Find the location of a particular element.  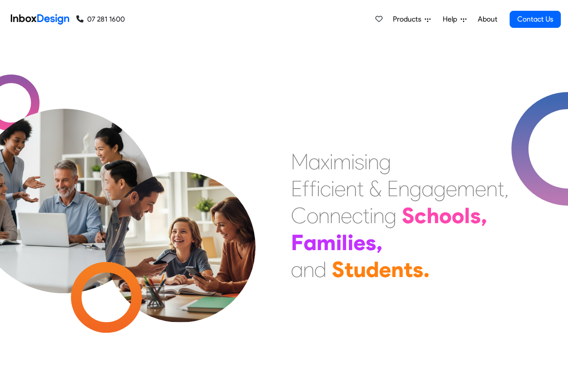

a: 07 281 1600 is located at coordinates (100, 19).